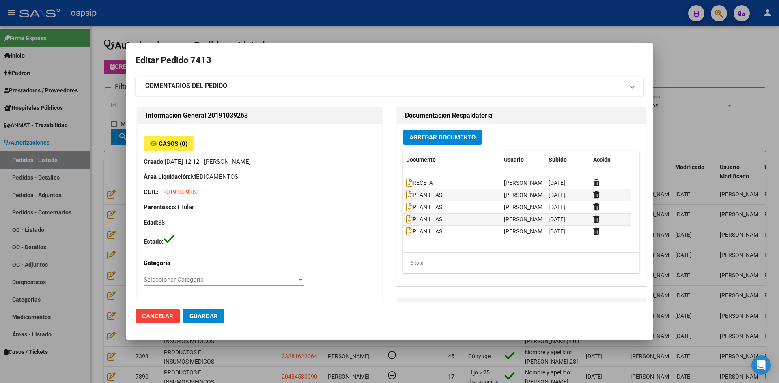 The height and width of the screenshot is (383, 779). I want to click on datatable-header-cell: Usuario, so click(523, 160).